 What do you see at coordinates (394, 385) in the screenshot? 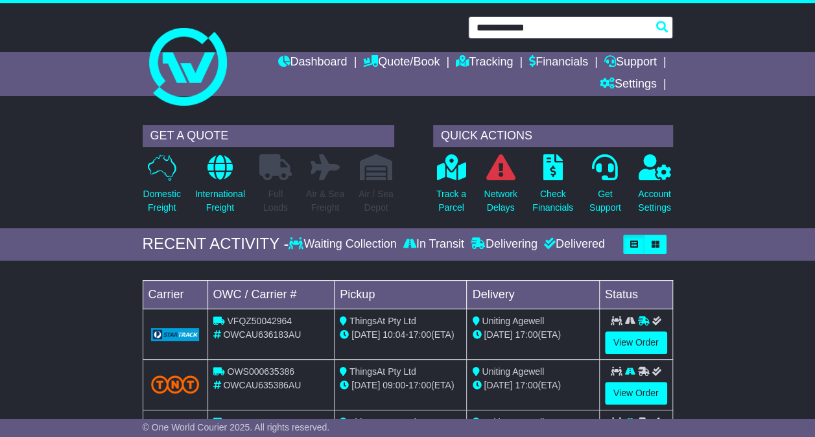
I see `span: 09:00` at bounding box center [394, 385].